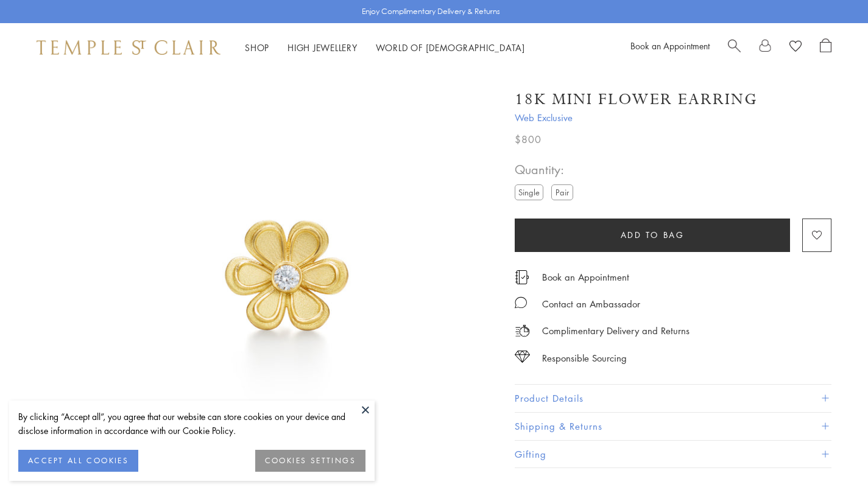  What do you see at coordinates (529, 192) in the screenshot?
I see `label: Single` at bounding box center [529, 192].